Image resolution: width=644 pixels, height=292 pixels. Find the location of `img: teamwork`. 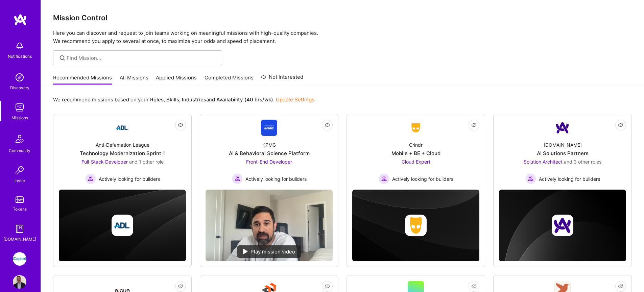

img: teamwork is located at coordinates (20, 108).